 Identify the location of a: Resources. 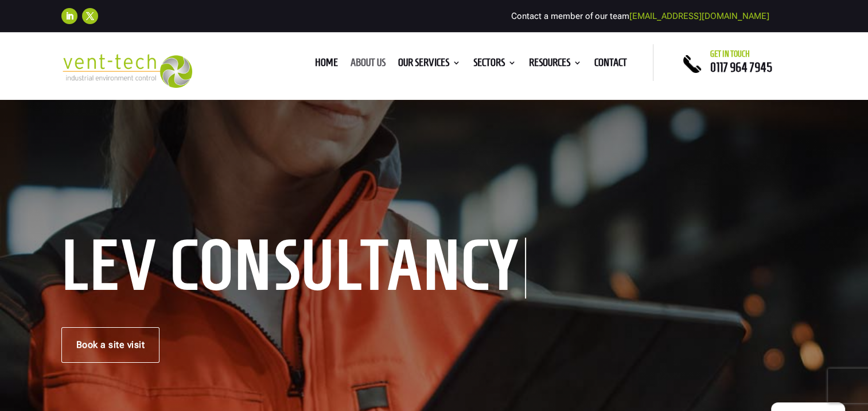
(555, 65).